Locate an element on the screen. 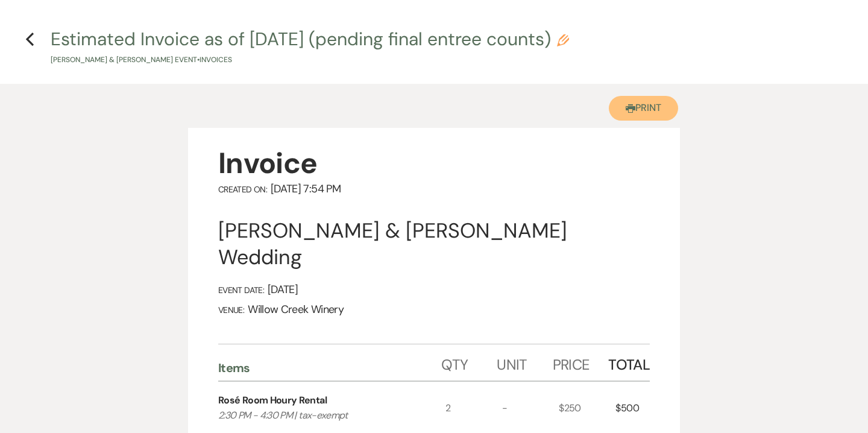  button: Print is located at coordinates (643, 108).